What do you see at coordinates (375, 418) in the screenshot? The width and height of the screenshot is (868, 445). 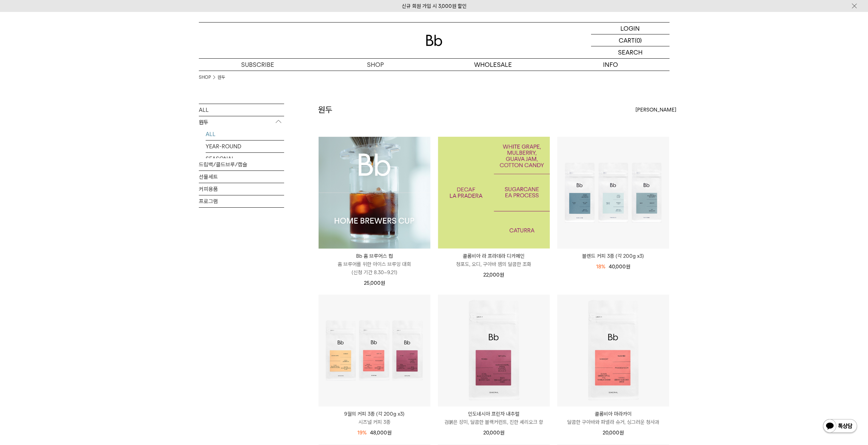 I see `a: 9월의 커피 3종 (각 200g x3) 시즈널 커피 3종` at bounding box center [375, 418].